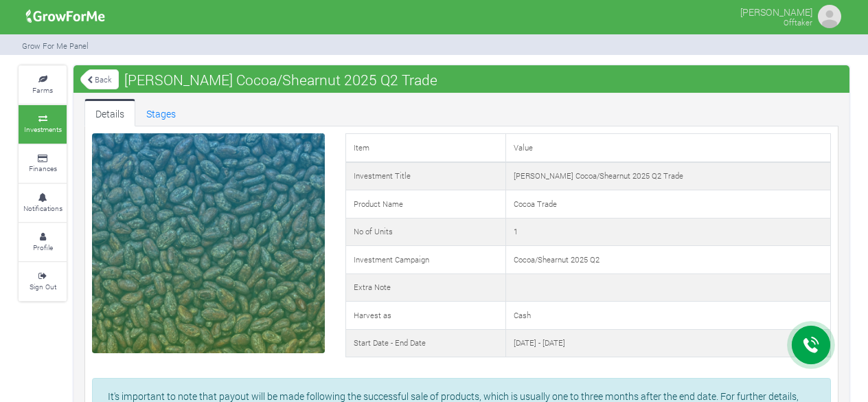 This screenshot has height=402, width=868. I want to click on td: Cash, so click(668, 315).